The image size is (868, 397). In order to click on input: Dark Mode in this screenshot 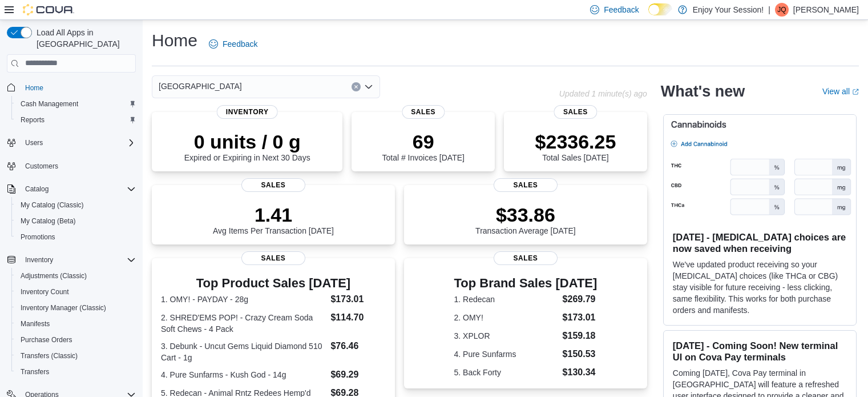, I will do `click(660, 9)`.